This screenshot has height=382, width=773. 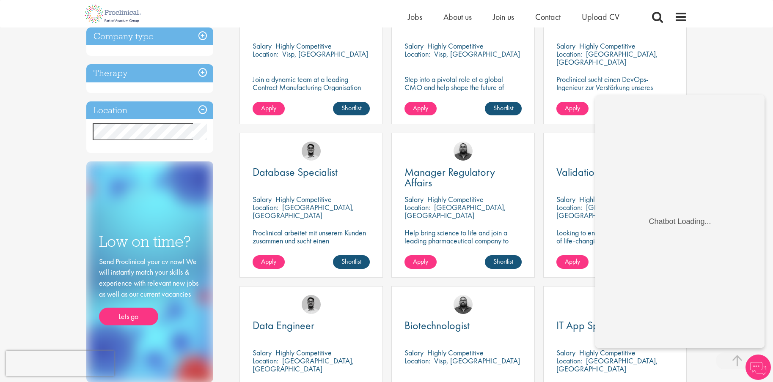 What do you see at coordinates (600, 17) in the screenshot?
I see `span: Upload CV` at bounding box center [600, 17].